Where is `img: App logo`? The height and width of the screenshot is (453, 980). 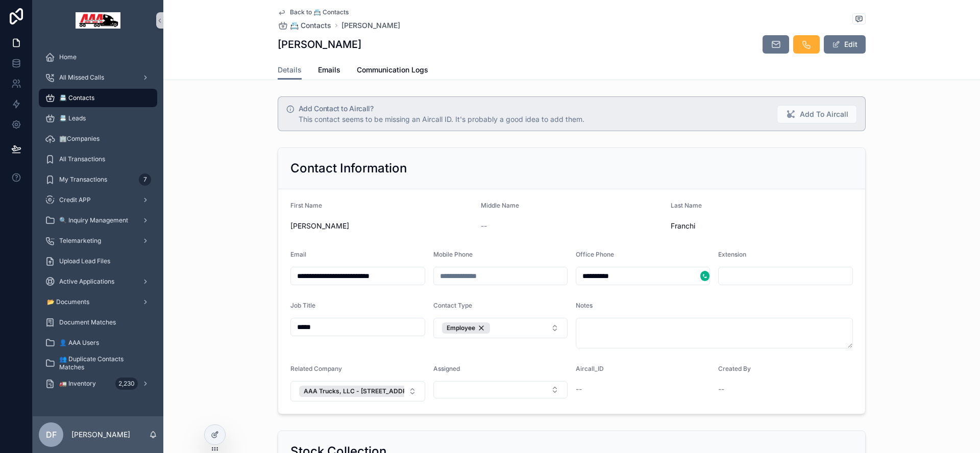
img: App logo is located at coordinates (98, 20).